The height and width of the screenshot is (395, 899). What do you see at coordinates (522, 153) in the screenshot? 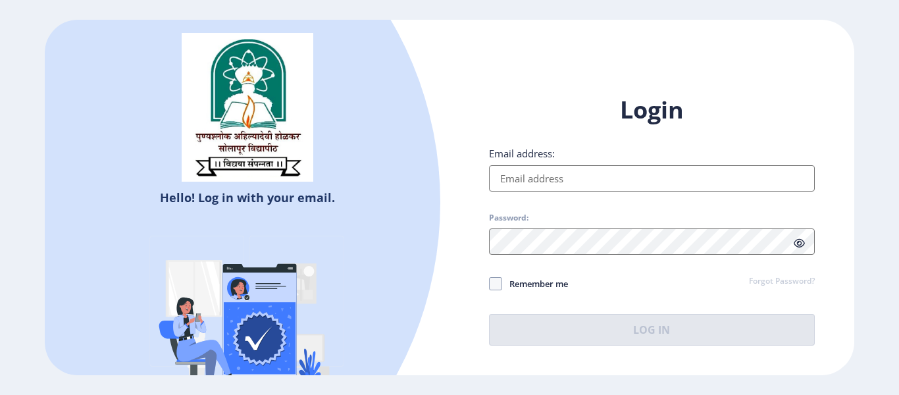
I see `label: Email address:` at bounding box center [522, 153].